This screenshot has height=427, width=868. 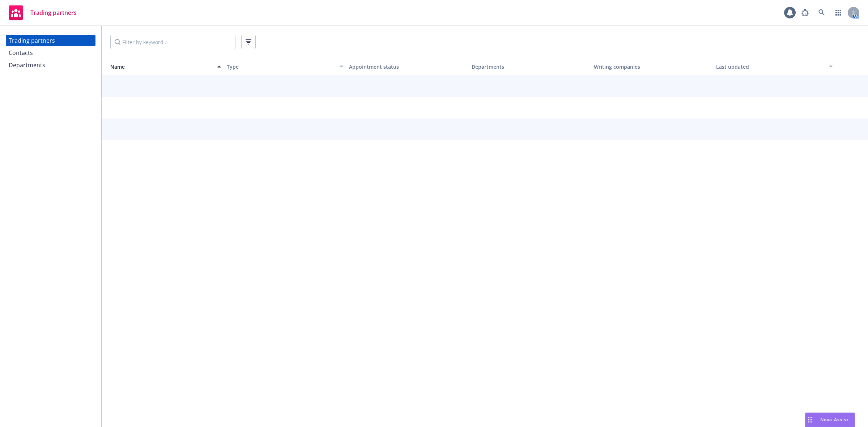 I want to click on a: Search, so click(x=822, y=13).